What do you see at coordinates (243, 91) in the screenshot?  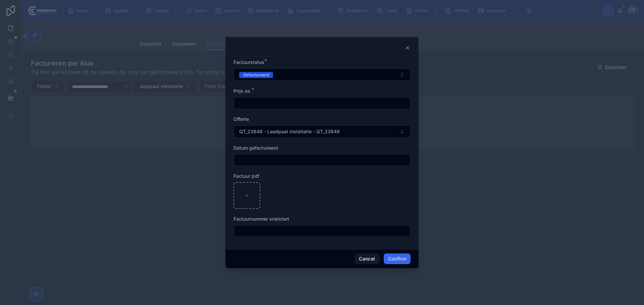 I see `span: Prijs ex.` at bounding box center [243, 91].